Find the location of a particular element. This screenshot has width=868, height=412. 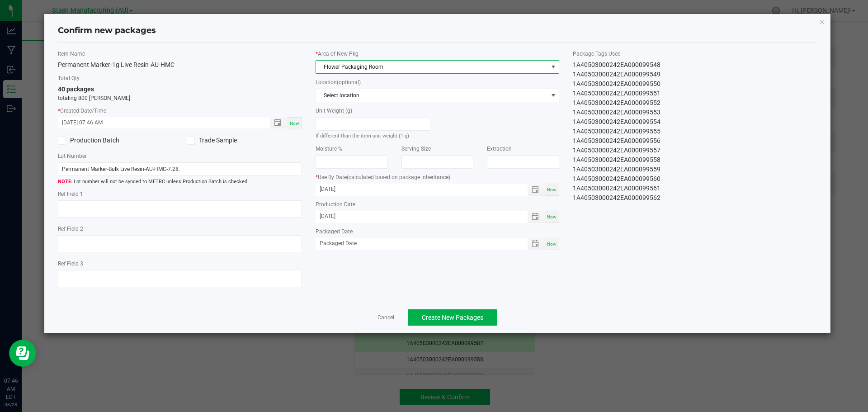

label: Lot Number is located at coordinates (180, 156).